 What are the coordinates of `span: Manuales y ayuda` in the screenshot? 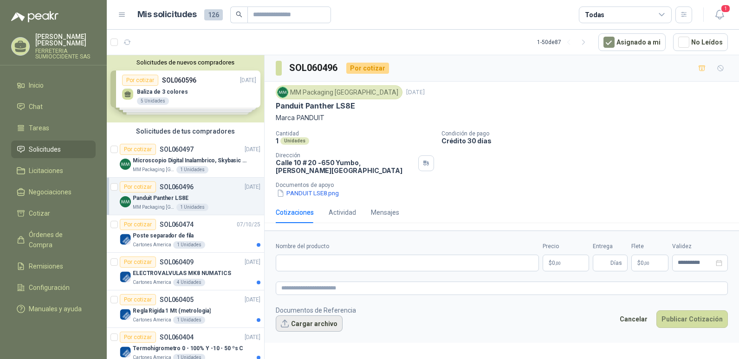 It's located at (55, 309).